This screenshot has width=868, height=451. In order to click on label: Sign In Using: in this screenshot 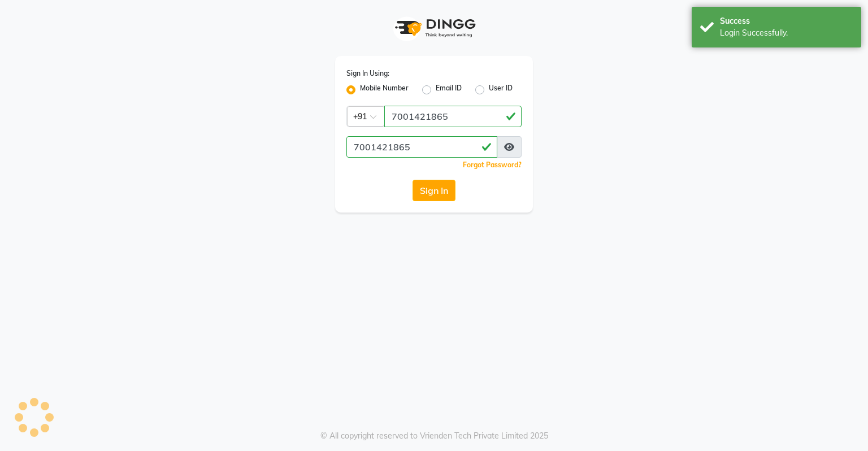, I will do `click(368, 73)`.